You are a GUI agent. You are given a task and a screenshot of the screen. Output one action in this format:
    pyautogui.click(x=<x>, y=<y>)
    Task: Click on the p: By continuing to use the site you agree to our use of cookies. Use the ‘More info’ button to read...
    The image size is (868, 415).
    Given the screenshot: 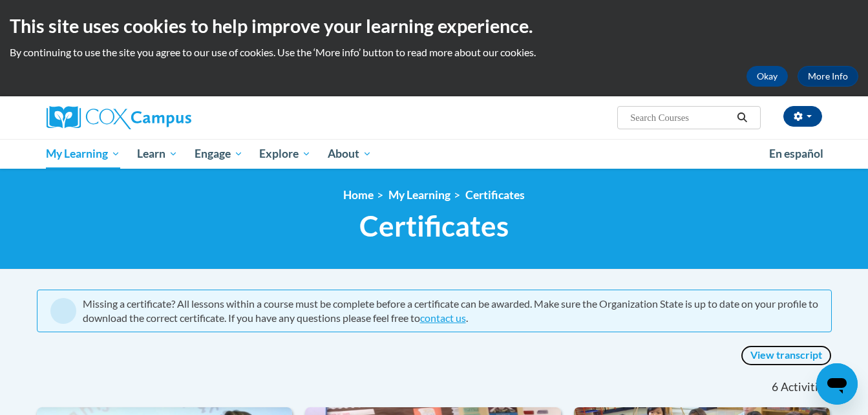 What is the action you would take?
    pyautogui.click(x=434, y=53)
    